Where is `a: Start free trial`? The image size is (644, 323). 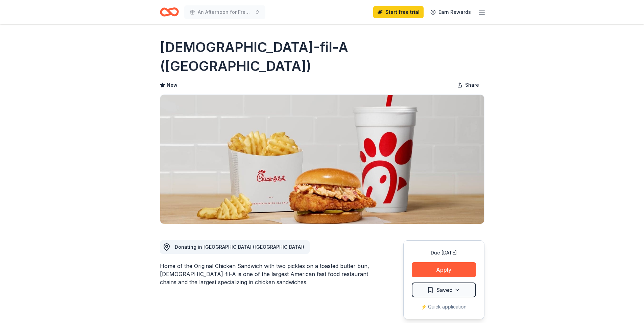
a: Start free trial is located at coordinates (398, 12).